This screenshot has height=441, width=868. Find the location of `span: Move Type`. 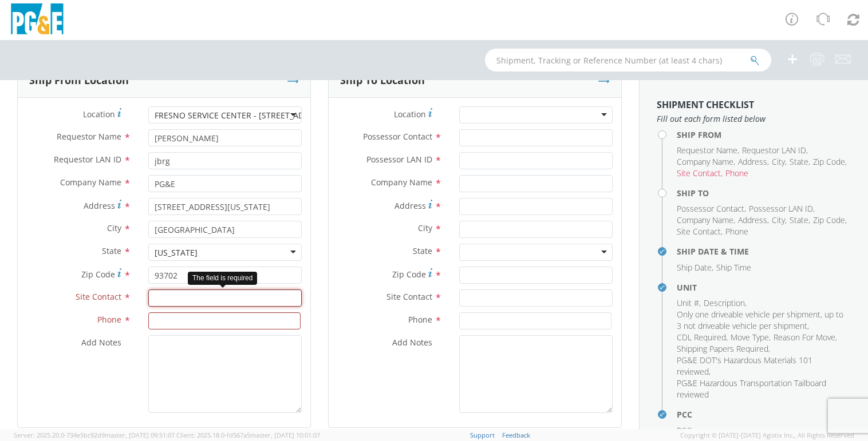

span: Move Type is located at coordinates (750, 337).